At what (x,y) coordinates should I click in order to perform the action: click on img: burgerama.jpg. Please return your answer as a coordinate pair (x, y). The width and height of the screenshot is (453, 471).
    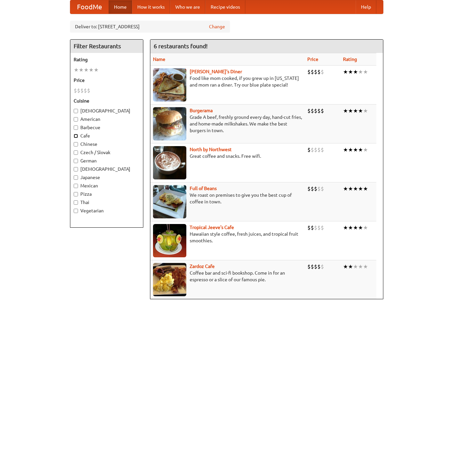
    Looking at the image, I should click on (169, 124).